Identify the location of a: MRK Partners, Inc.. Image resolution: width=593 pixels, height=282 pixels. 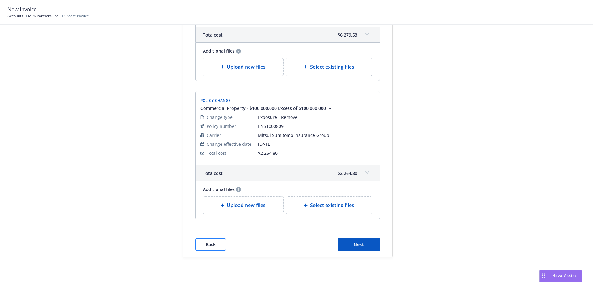
(44, 16).